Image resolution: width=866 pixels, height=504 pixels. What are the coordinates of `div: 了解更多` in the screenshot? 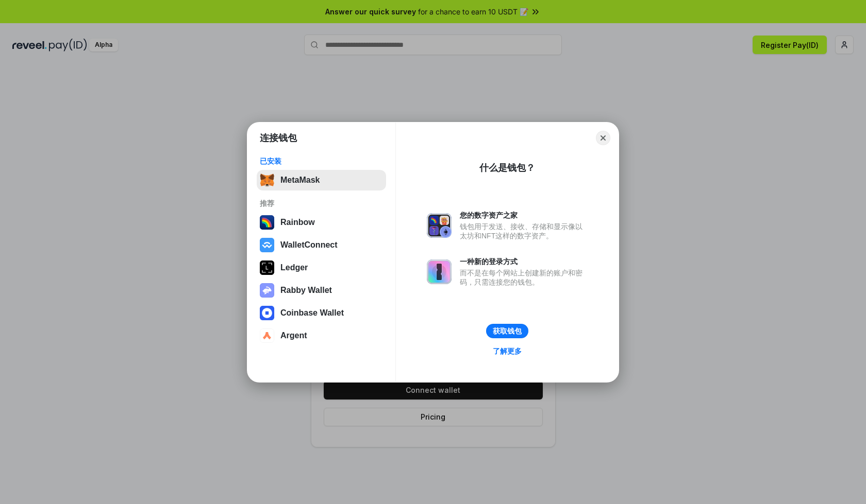 It's located at (507, 351).